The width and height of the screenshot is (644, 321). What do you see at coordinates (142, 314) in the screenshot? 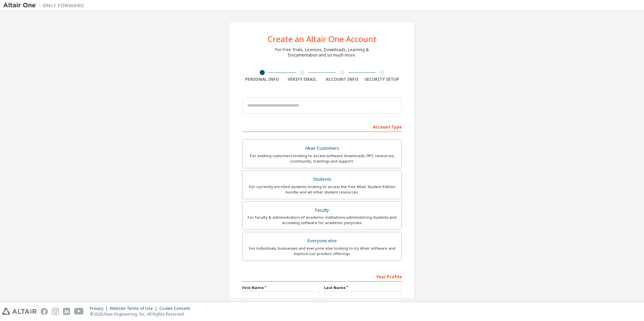
I see `p: © 2025 Altair Engineering, Inc. All Rights Reserved.` at bounding box center [142, 314].